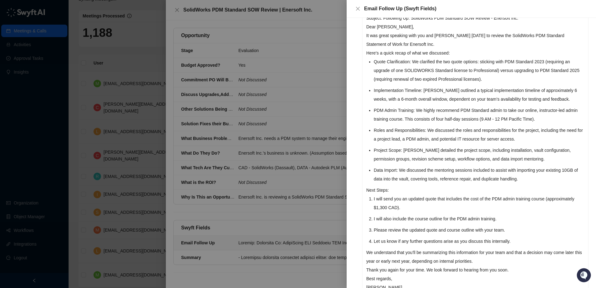 This screenshot has width=596, height=288. I want to click on li: I will send you an updated quote that includes the cost of the PDM admin training course (approxi..., so click(479, 203).